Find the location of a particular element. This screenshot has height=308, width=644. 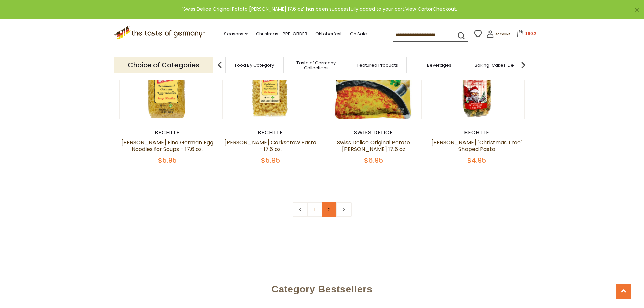

a: View Cart is located at coordinates (417, 9).